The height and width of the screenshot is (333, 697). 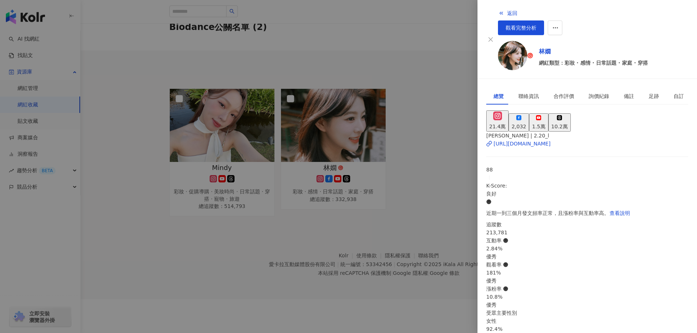 I want to click on div: 合作評價, so click(x=564, y=96).